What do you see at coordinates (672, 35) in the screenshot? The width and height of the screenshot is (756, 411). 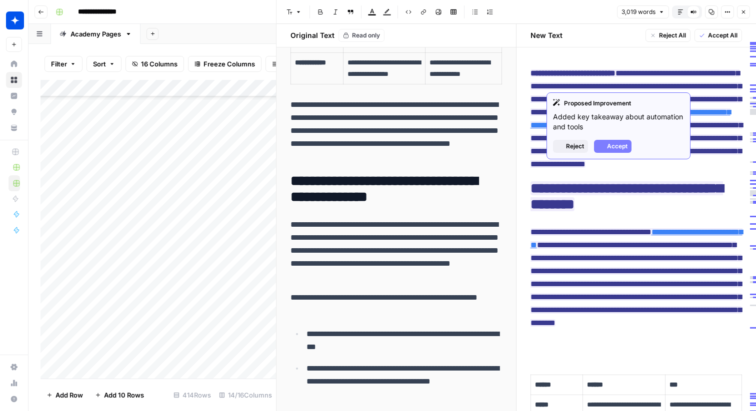 I see `span: Reject All` at bounding box center [672, 35].